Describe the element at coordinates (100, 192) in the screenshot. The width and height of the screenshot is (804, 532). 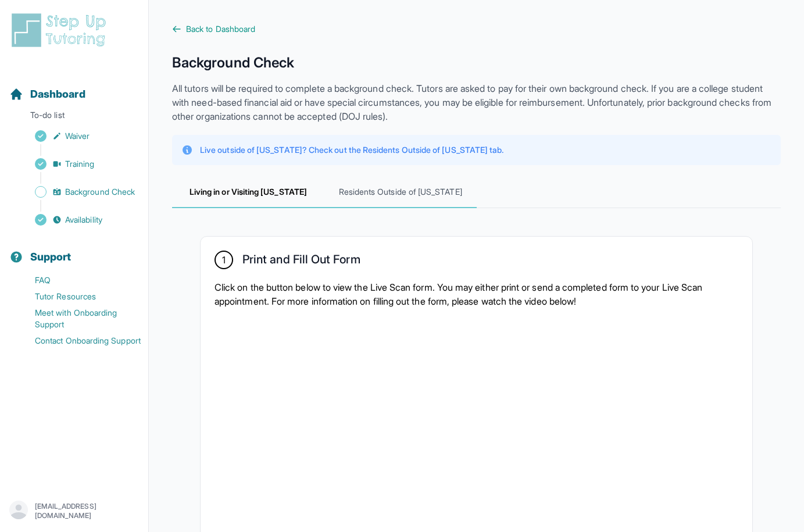
I see `span: Background Check` at that location.